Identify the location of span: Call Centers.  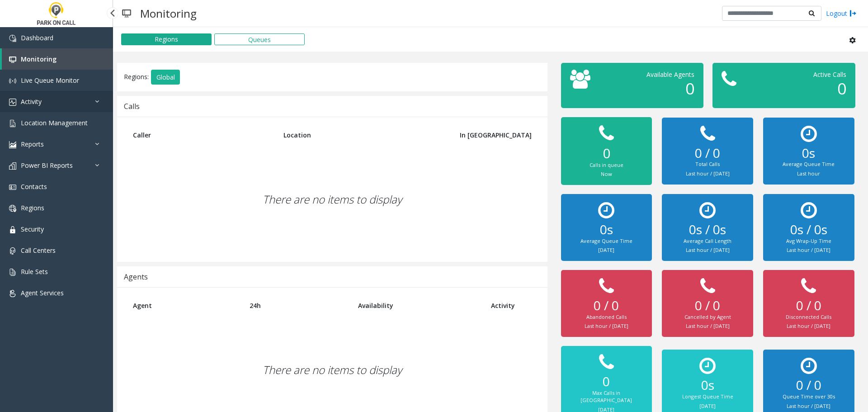
(38, 250).